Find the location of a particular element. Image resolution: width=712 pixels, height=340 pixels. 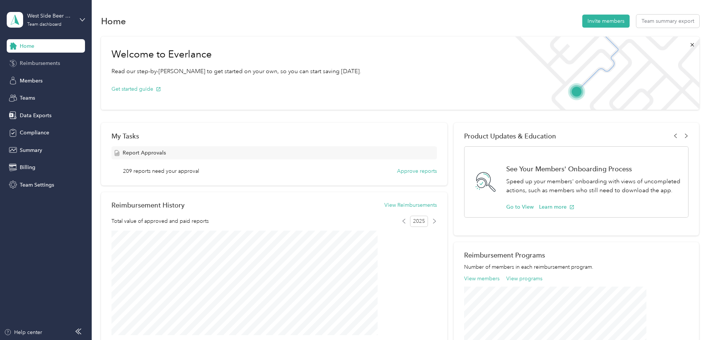

span: 209 reports need your approval is located at coordinates (161, 171).